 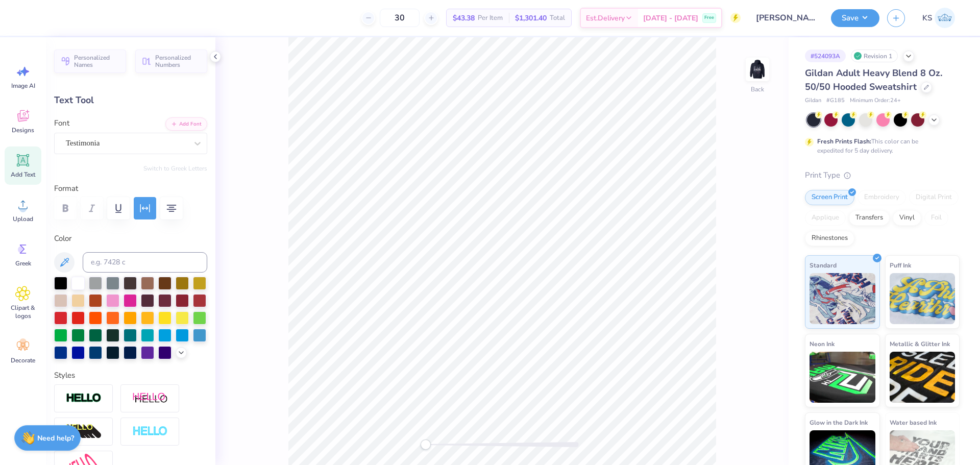 What do you see at coordinates (83, 432) in the screenshot?
I see `img: 3D Illusion` at bounding box center [83, 432].